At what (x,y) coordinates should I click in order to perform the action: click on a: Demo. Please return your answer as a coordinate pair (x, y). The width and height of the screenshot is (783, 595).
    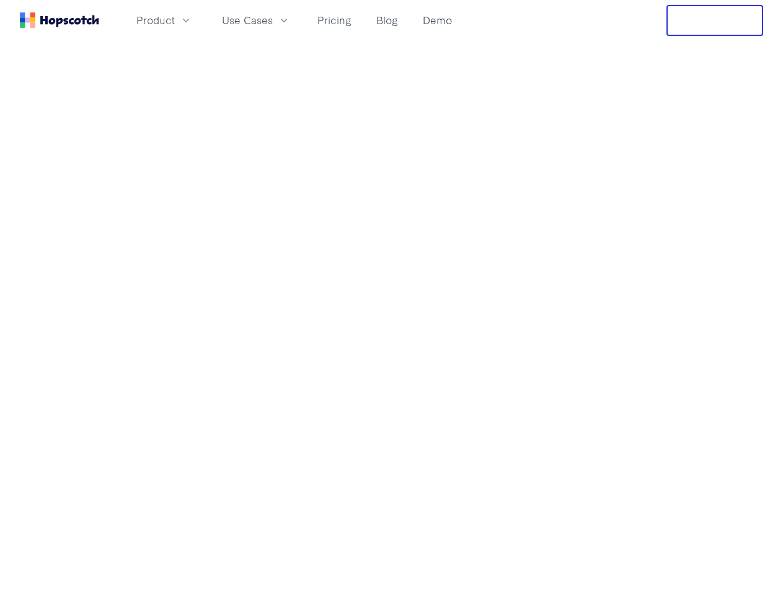
    Looking at the image, I should click on (437, 20).